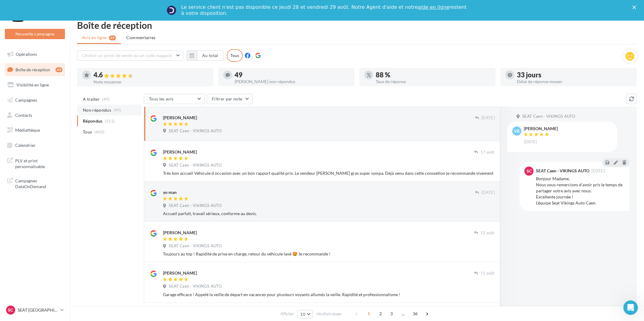 The width and height of the screenshot is (644, 321). Describe the element at coordinates (35, 85) in the screenshot. I see `a: Visibilité en ligne` at that location.